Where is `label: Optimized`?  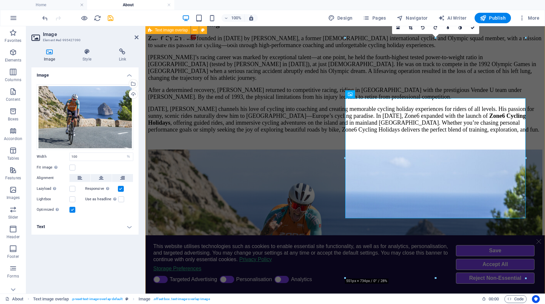 label: Optimized is located at coordinates (53, 210).